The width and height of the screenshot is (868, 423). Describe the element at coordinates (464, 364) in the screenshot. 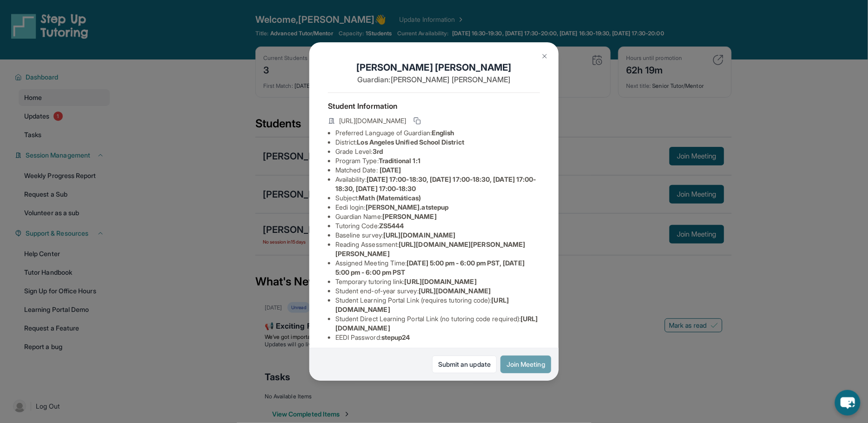

I see `a: Submit an update` at that location.